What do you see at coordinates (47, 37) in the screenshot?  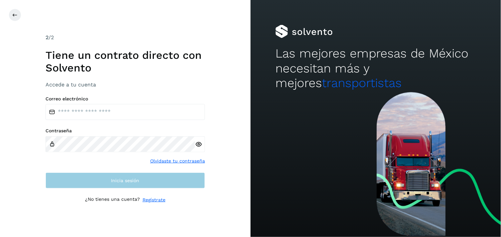 I see `span: 2` at bounding box center [47, 37].